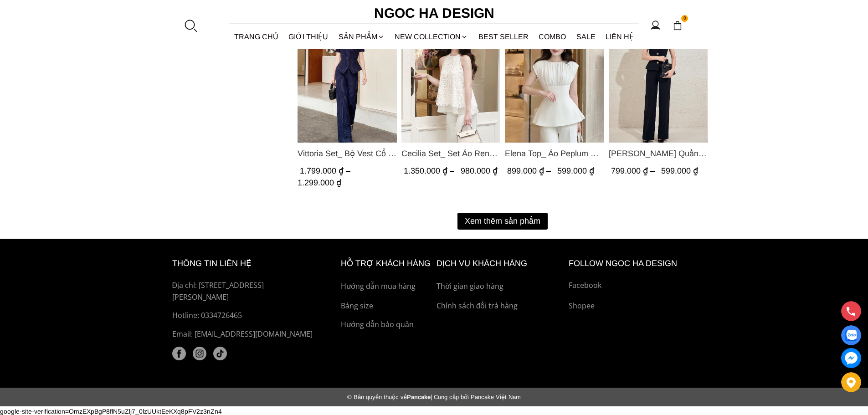  I want to click on span: 1.799.000 ₫, so click(326, 171).